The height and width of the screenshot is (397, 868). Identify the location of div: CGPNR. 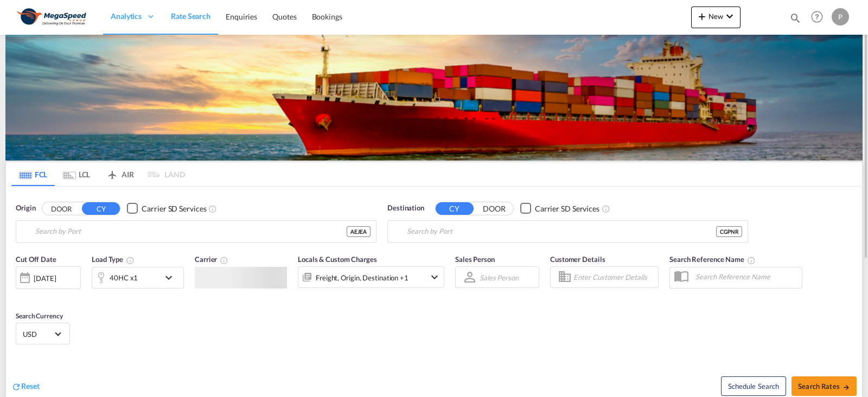
(729, 232).